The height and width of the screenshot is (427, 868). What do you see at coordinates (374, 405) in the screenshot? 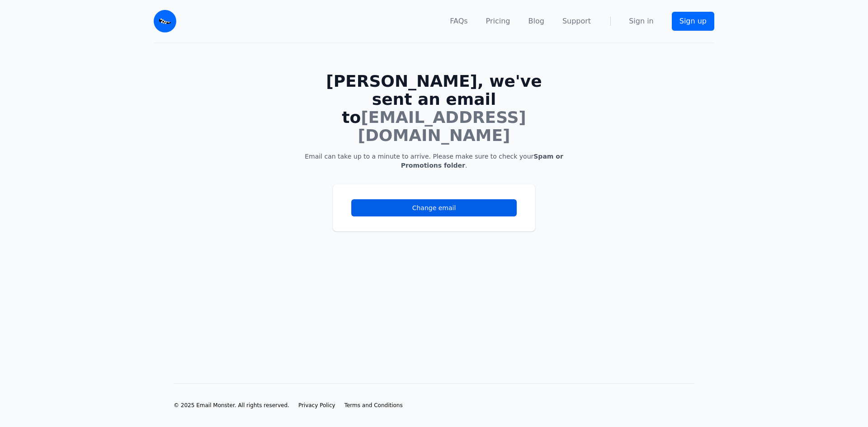
I see `a: Terms and Conditions` at bounding box center [374, 405].